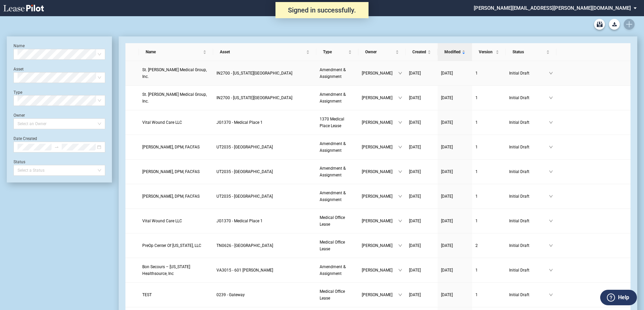 The width and height of the screenshot is (644, 310). What do you see at coordinates (487, 52) in the screenshot?
I see `span: Version` at bounding box center [487, 52].